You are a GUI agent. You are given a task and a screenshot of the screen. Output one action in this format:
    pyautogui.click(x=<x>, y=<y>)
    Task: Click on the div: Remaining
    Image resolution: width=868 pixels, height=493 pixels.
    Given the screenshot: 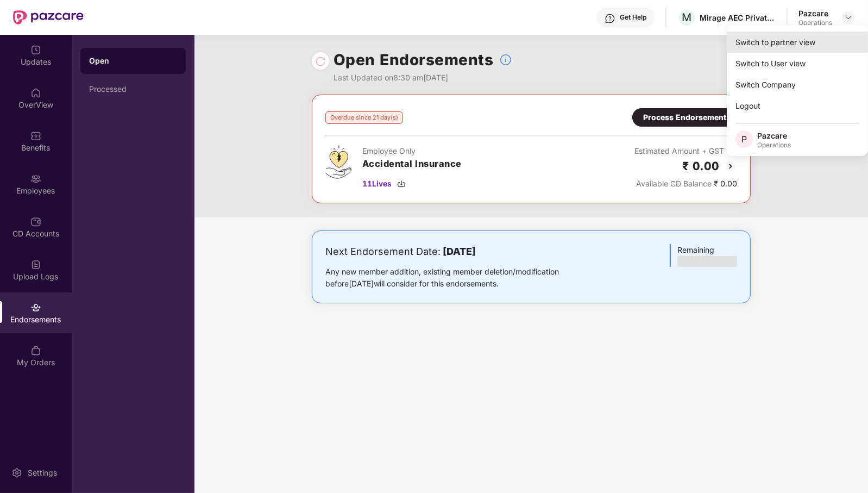 What is the action you would take?
    pyautogui.click(x=703, y=256)
    